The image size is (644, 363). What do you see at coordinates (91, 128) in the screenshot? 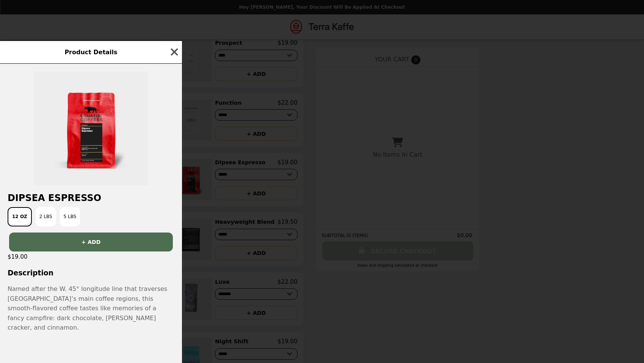
I see `img: 12 oz` at bounding box center [91, 128].